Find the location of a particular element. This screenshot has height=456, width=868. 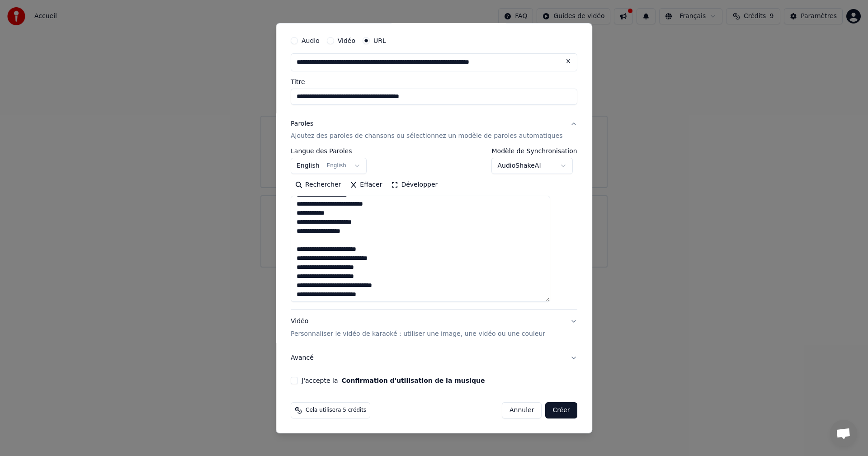

div: Paroles is located at coordinates (302, 123).